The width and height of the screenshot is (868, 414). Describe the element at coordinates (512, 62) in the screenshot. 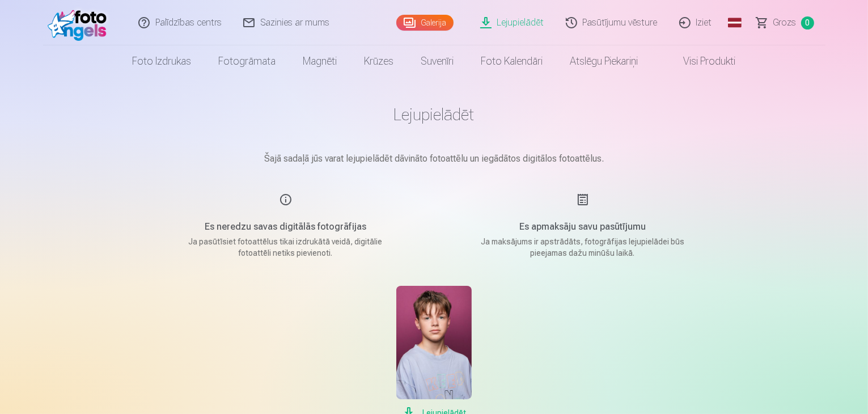

I see `a: Foto kalendāri` at that location.